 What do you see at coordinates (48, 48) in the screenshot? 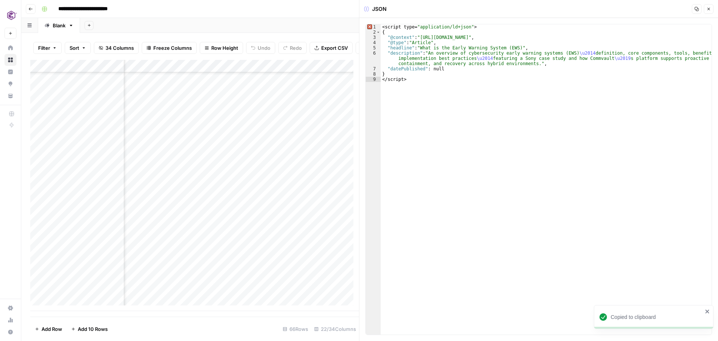
I see `button: Filter` at bounding box center [48, 48].